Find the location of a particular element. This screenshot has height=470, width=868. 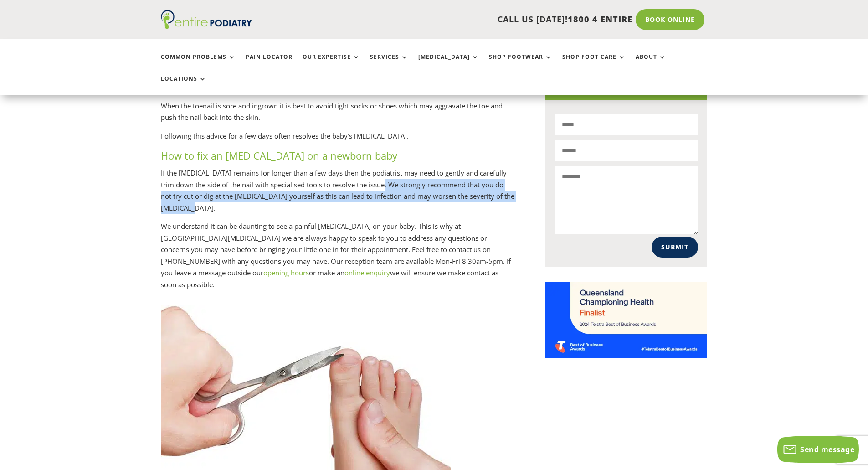

img: logo (1) is located at coordinates (206, 20).